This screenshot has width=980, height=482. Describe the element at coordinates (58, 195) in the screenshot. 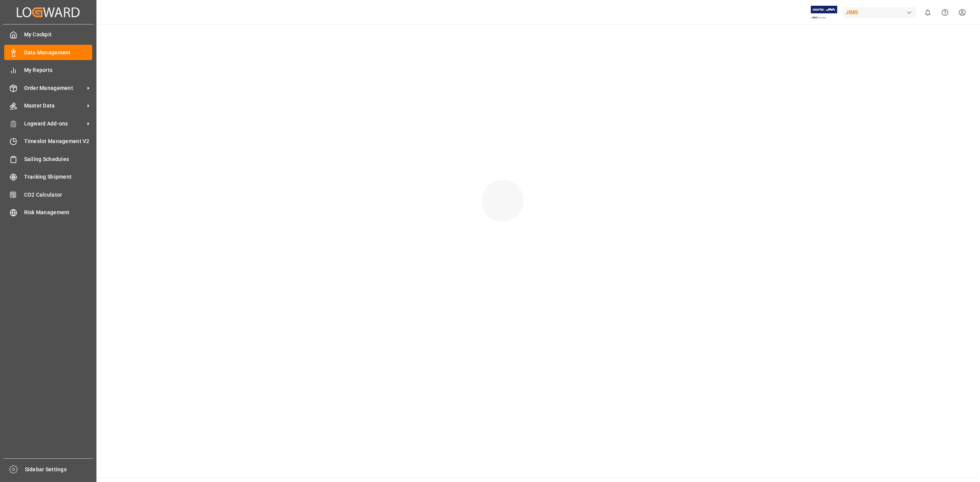

I see `span: CO2 Calculator` at that location.